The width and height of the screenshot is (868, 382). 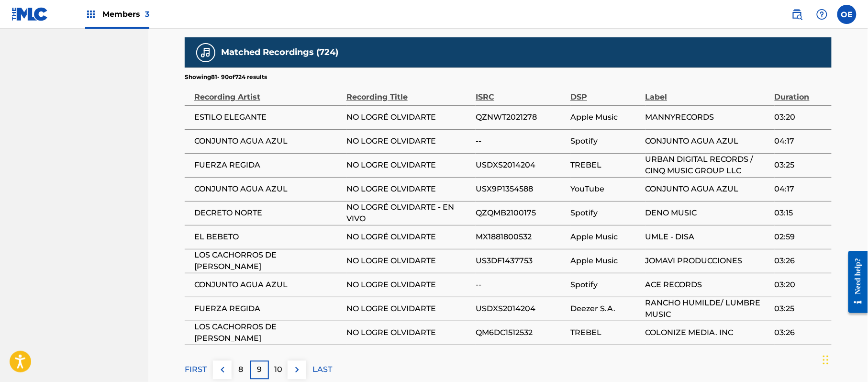 What do you see at coordinates (279, 52) in the screenshot?
I see `h5: Matched Recordings (724)` at bounding box center [279, 52].